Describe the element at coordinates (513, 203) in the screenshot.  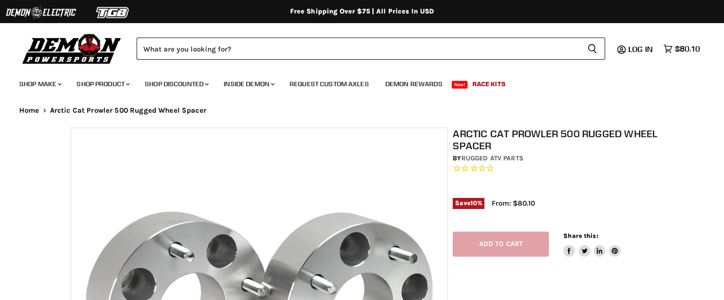
I see `span: From: $80.10` at that location.